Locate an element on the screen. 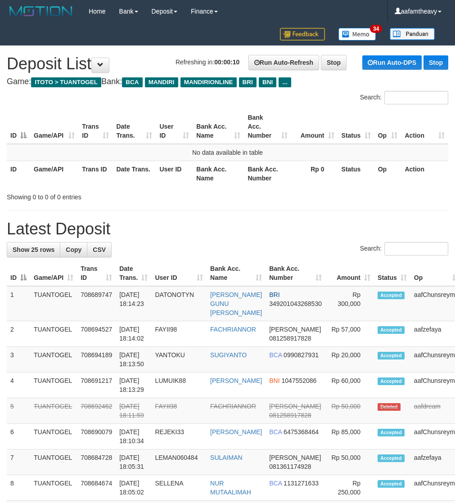  th: Bank Acc. Name is located at coordinates (218, 173).